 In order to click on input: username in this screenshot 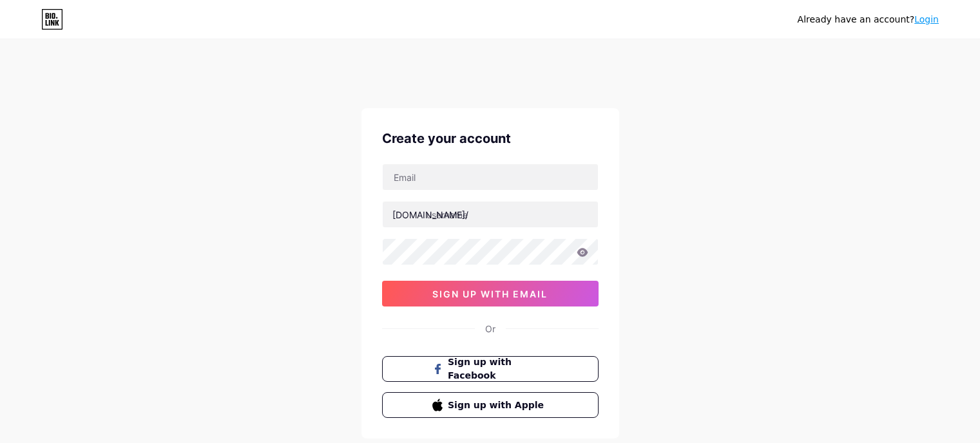, I will do `click(490, 215)`.